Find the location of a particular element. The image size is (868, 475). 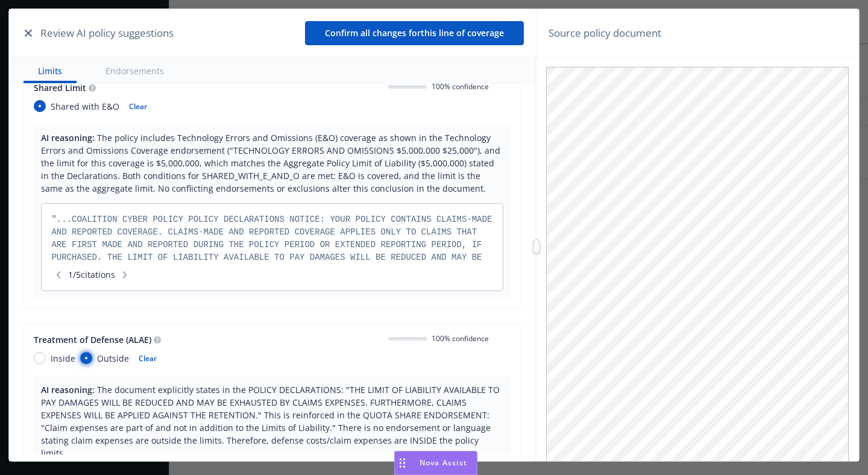

span: The policy includes Technology Errors and Omissions (E&O) coverage as shown in the Technology Err... is located at coordinates (270, 163).